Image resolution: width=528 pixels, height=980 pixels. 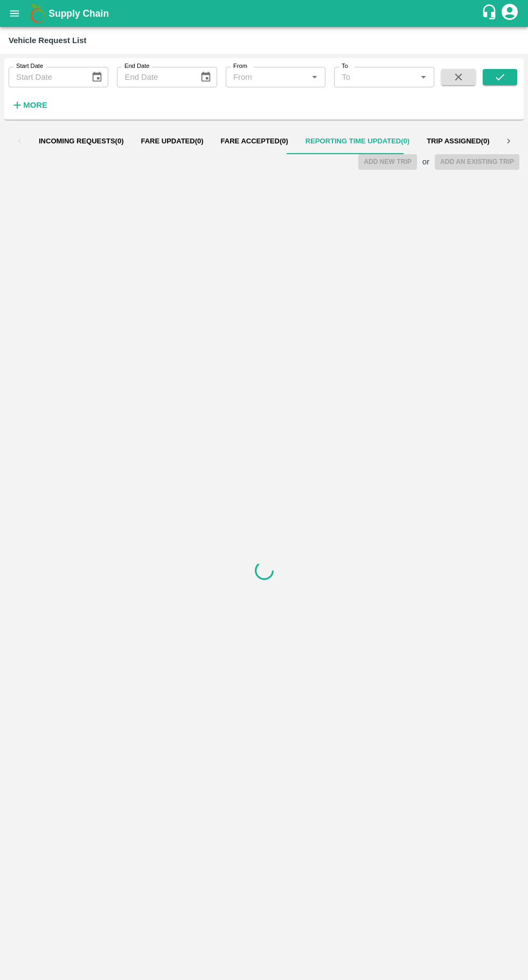 I want to click on label: Start Date, so click(x=29, y=67).